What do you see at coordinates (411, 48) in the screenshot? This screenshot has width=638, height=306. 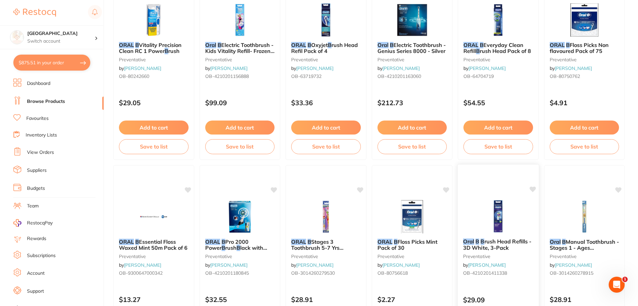 I see `span: Electric Toothbrush - Genius Series 8000 - Silver` at bounding box center [411, 48].